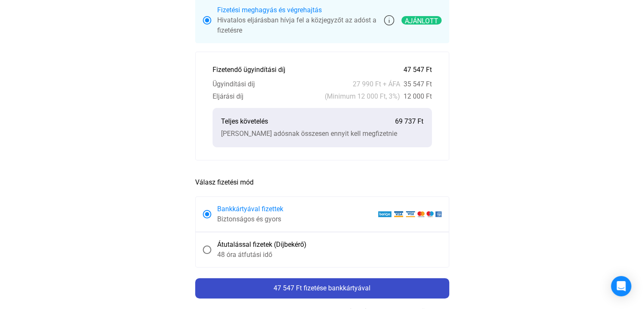 The width and height of the screenshot is (644, 309). I want to click on img: info-szürke-körvonal, so click(389, 20).